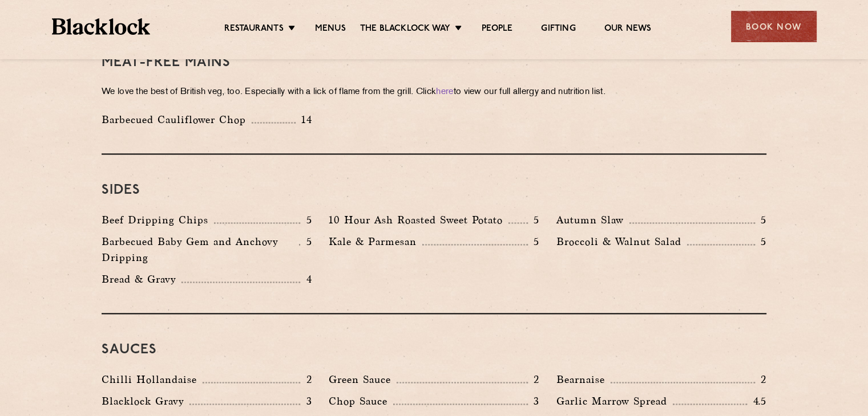 The height and width of the screenshot is (416, 868). I want to click on p: Chop Sauce, so click(361, 402).